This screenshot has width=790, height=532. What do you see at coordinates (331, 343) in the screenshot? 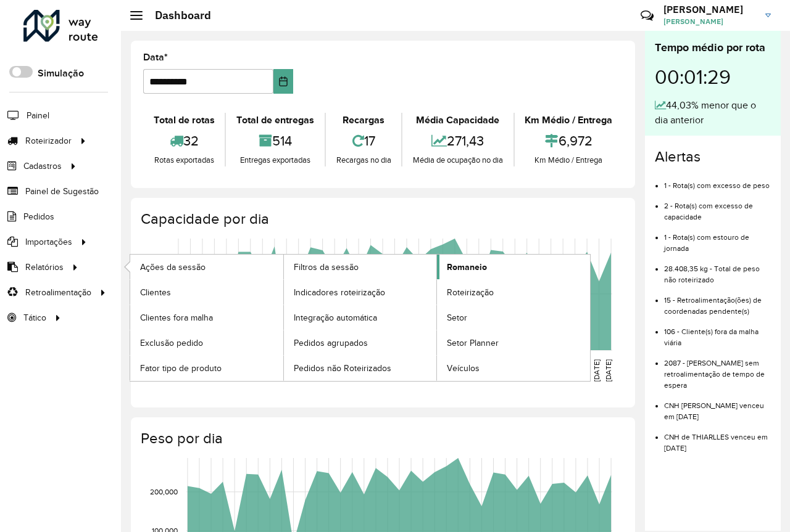
I see `span: Pedidos agrupados` at bounding box center [331, 343].